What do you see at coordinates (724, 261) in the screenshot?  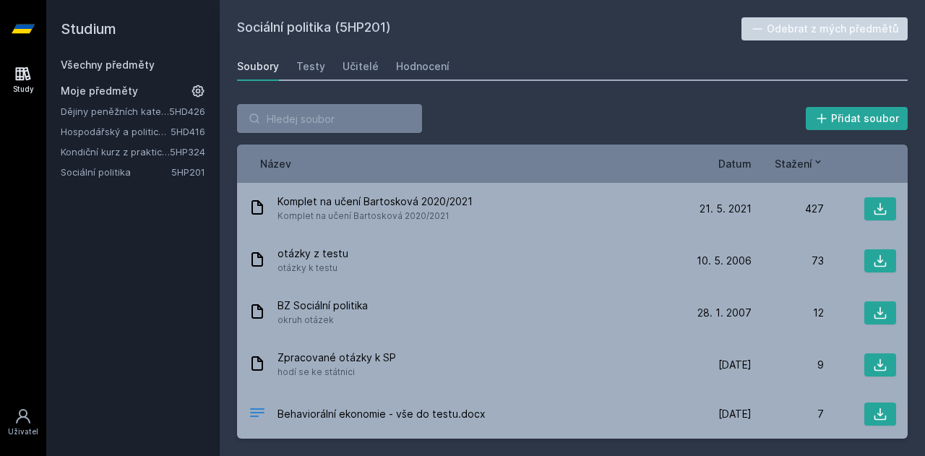 I see `span: 10. 5. 2006` at bounding box center [724, 261].